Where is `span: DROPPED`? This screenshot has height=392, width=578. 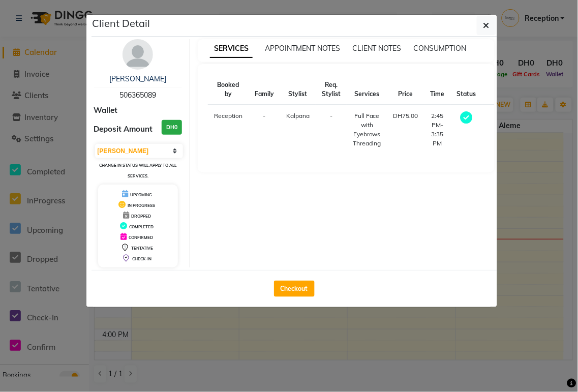
span: DROPPED is located at coordinates (141, 216).